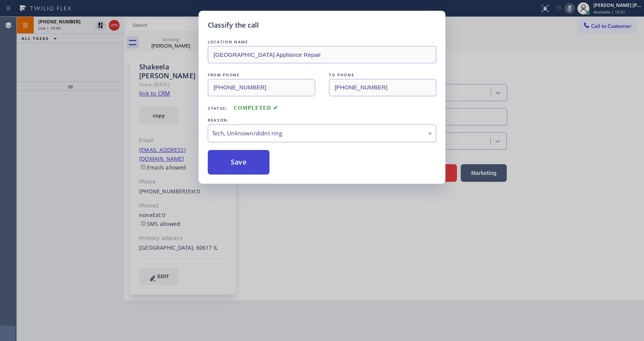 Image resolution: width=644 pixels, height=341 pixels. What do you see at coordinates (218, 108) in the screenshot?
I see `span: Status:` at bounding box center [218, 108].